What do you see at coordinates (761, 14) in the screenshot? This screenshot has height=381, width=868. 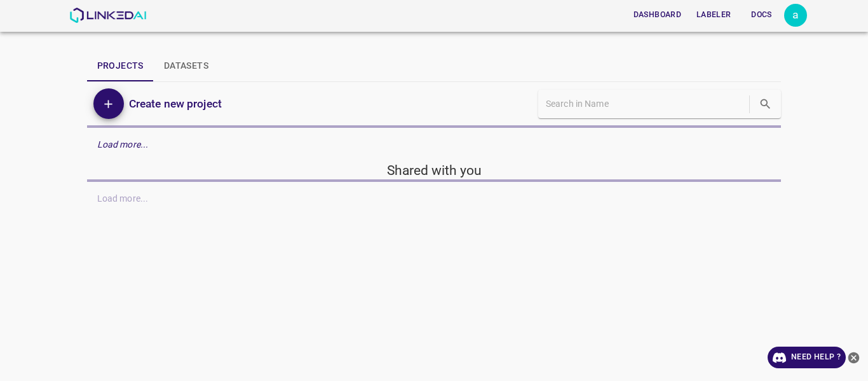 I see `button: Docs` at bounding box center [761, 14].